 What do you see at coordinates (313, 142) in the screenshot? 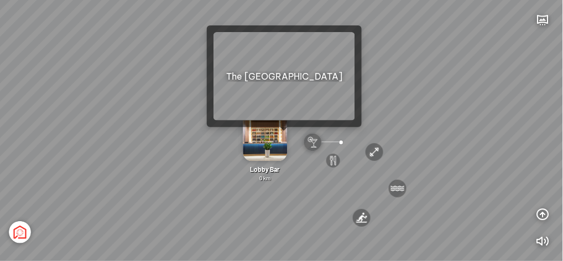
I see `img: bar_WJTTRLAPHPD3.svg` at bounding box center [313, 142].